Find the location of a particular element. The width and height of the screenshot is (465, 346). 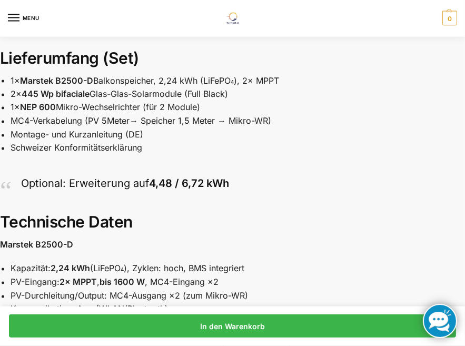

strong: 2× MPPT is located at coordinates (78, 283).